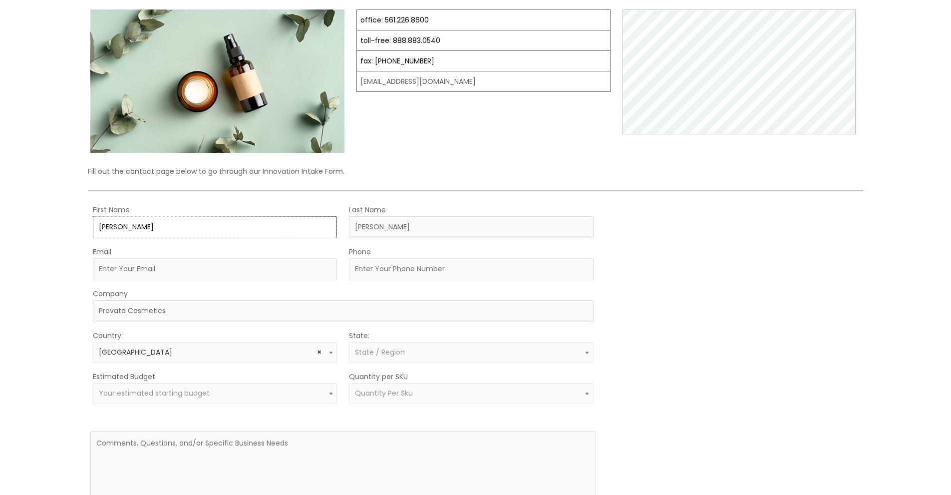  Describe the element at coordinates (368, 210) in the screenshot. I see `label: Last Name` at that location.